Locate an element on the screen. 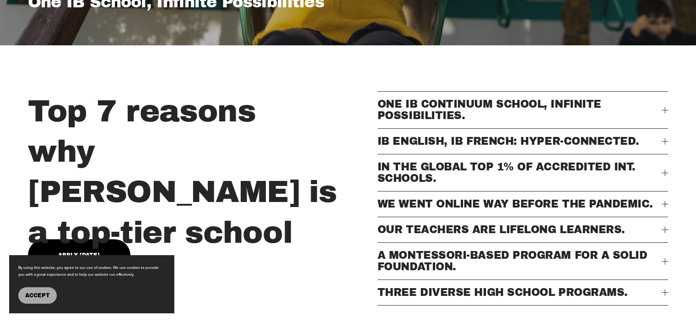 The width and height of the screenshot is (696, 322). span: IN THE GLOBAL TOP 1% OF ACCREDITED INT. SCHOOLS. is located at coordinates (519, 173).